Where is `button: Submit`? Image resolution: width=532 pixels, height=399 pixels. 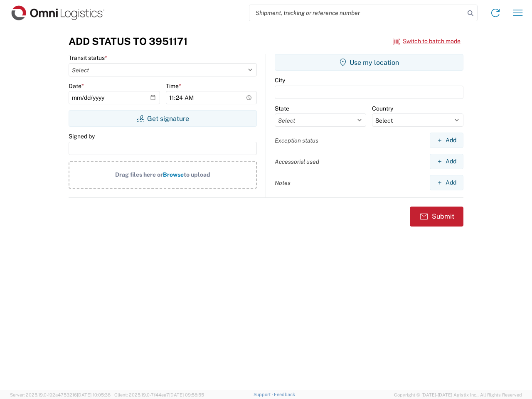
button: Submit is located at coordinates (437, 216).